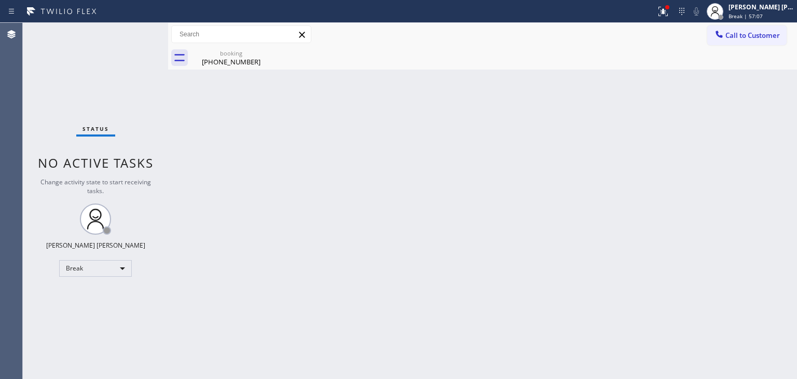 The width and height of the screenshot is (797, 379). Describe the element at coordinates (746, 16) in the screenshot. I see `span: Break | 57:07` at that location.